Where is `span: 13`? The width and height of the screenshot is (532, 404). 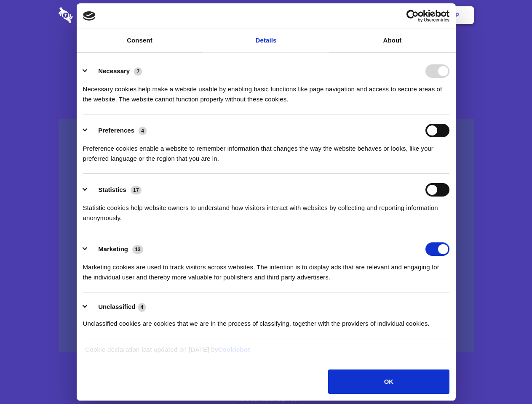
span: 13 is located at coordinates (138, 250).